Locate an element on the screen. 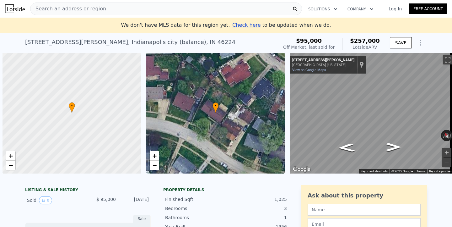 The image size is (452, 227). button: Keyboard shortcuts is located at coordinates (374, 171).